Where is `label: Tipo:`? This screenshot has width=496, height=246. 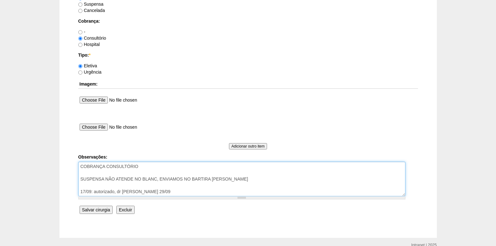
label: Tipo: is located at coordinates (248, 55).